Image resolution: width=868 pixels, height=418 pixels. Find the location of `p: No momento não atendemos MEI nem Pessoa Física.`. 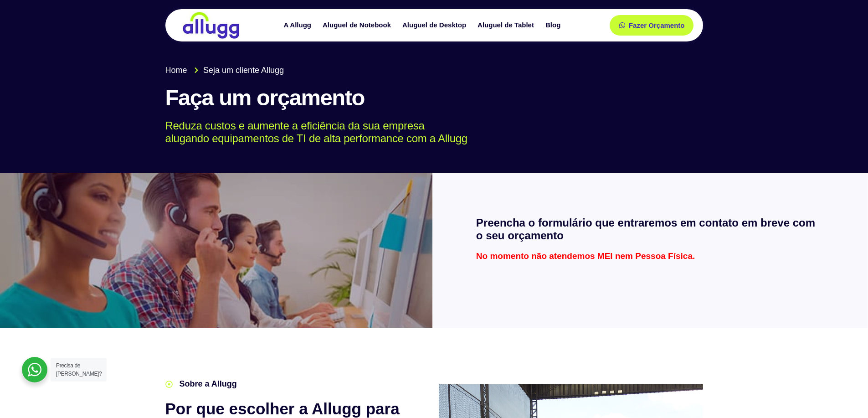

p: No momento não atendemos MEI nem Pessoa Física. is located at coordinates (651, 255).